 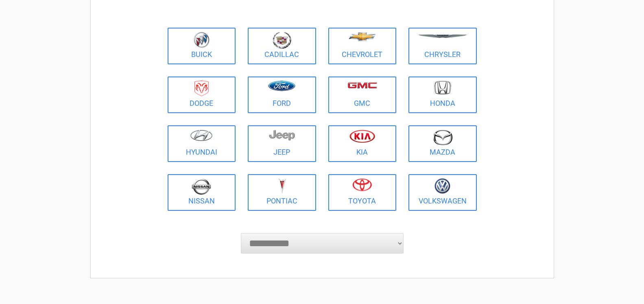 What do you see at coordinates (362, 37) in the screenshot?
I see `img: chevrolet` at bounding box center [362, 37].